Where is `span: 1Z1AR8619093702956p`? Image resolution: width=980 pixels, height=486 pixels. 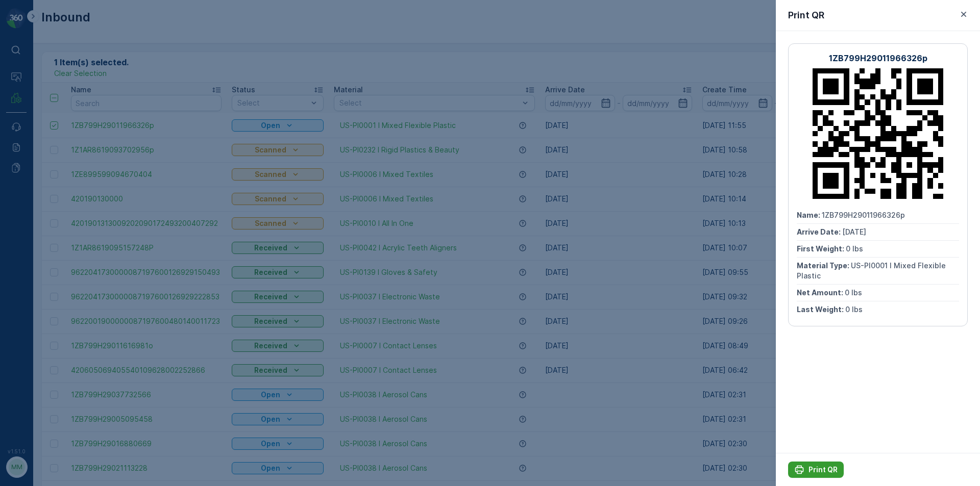 span: 1Z1AR8619093702956p is located at coordinates (75, 172).